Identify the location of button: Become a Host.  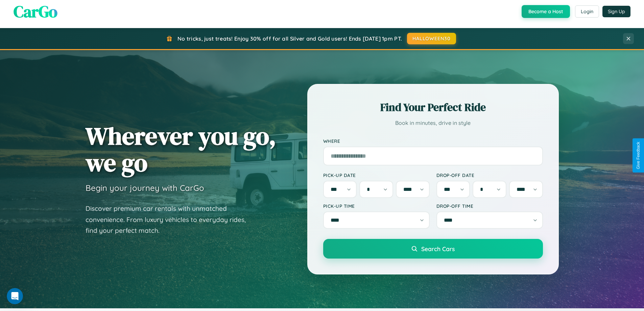
(546, 12).